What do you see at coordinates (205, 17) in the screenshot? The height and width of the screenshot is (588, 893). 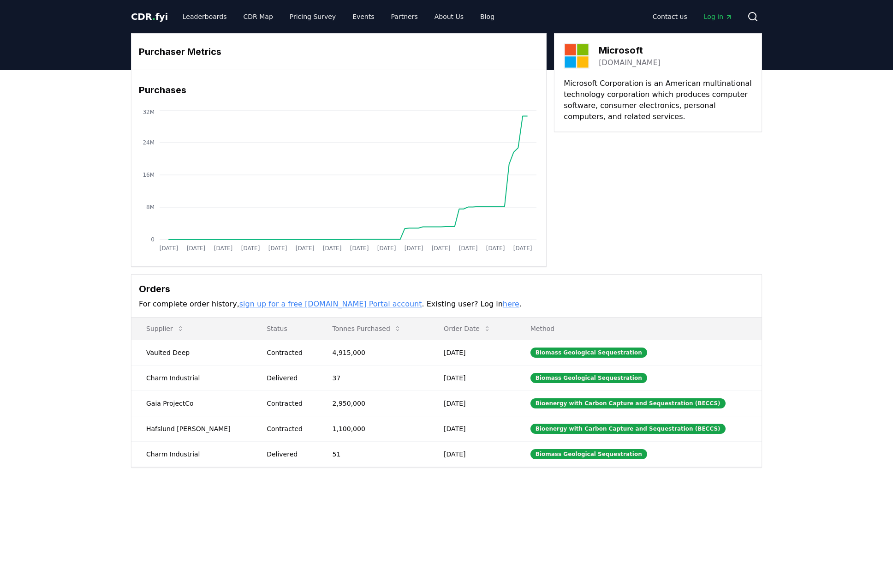 I see `a: Leaderboards` at bounding box center [205, 17].